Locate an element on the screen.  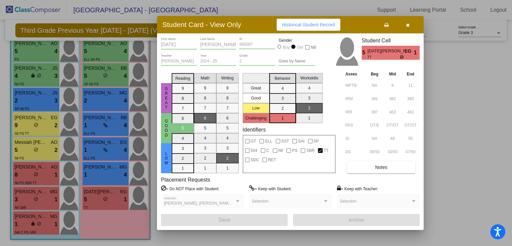
input: grade is located at coordinates (258, 61).